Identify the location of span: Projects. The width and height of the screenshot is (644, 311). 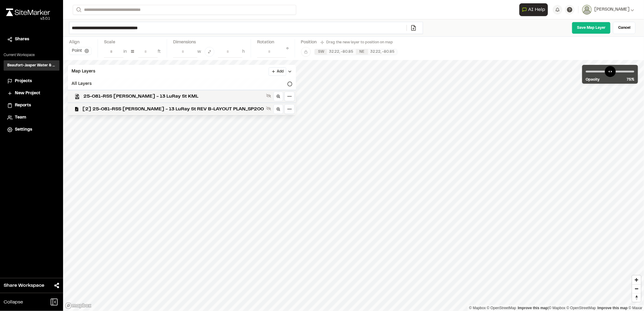
(24, 81).